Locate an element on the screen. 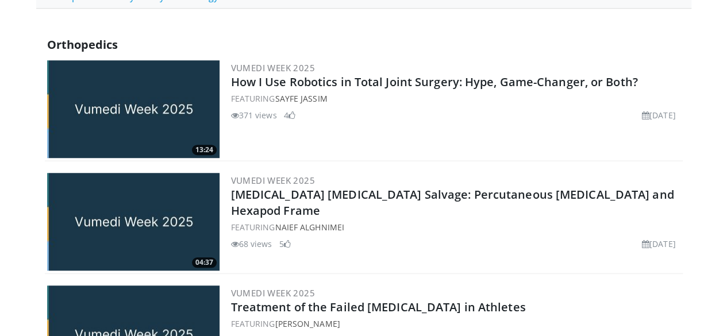 The image size is (727, 336). span: Orthopedics is located at coordinates (82, 44).